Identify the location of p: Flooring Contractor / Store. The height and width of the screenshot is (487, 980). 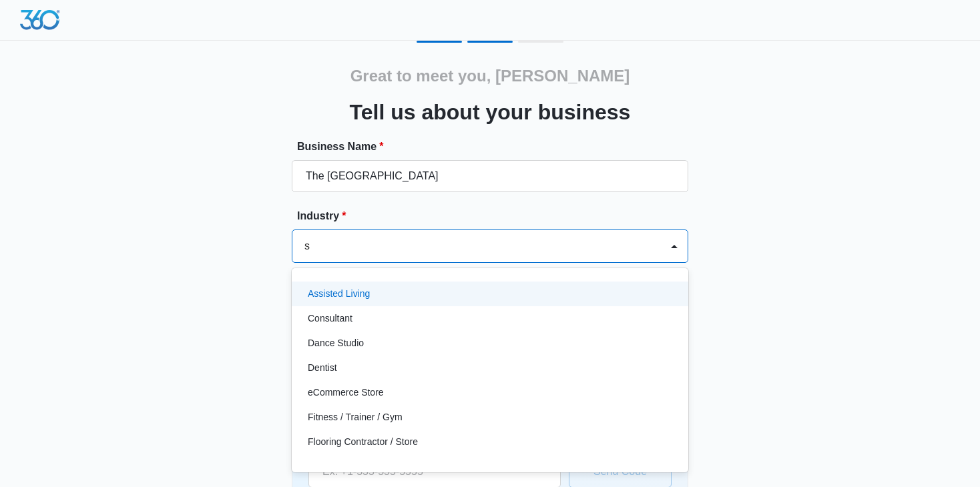
(362, 441).